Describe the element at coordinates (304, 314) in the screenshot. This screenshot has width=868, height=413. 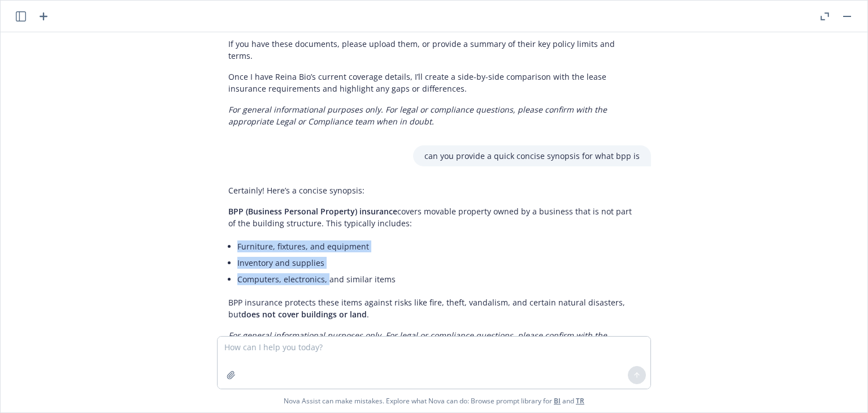
I see `span: does not cover buildings or land` at that location.